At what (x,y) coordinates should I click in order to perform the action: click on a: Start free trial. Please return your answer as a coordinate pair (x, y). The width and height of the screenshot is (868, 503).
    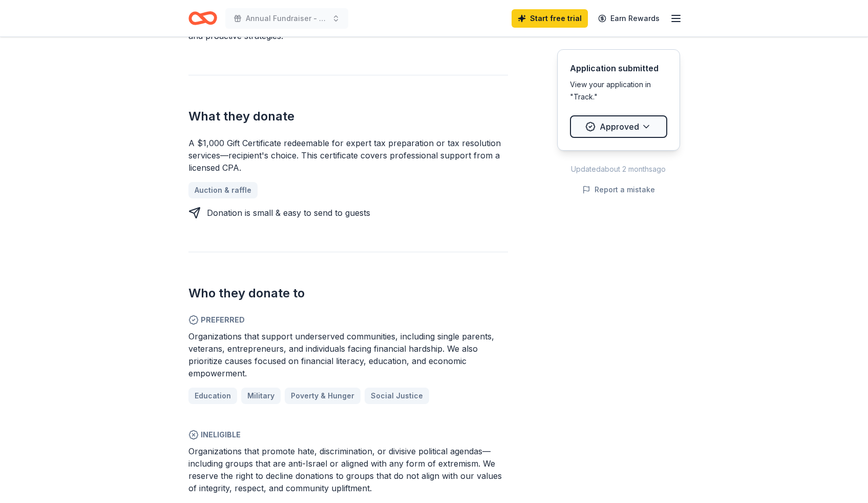
    Looking at the image, I should click on (549, 19).